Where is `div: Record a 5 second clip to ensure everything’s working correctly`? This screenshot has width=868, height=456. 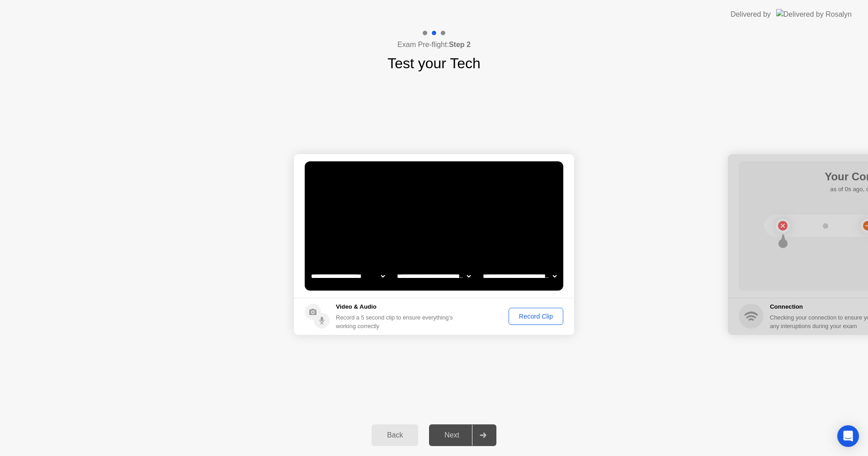
div: Record a 5 second clip to ensure everything’s working correctly is located at coordinates (396, 322).